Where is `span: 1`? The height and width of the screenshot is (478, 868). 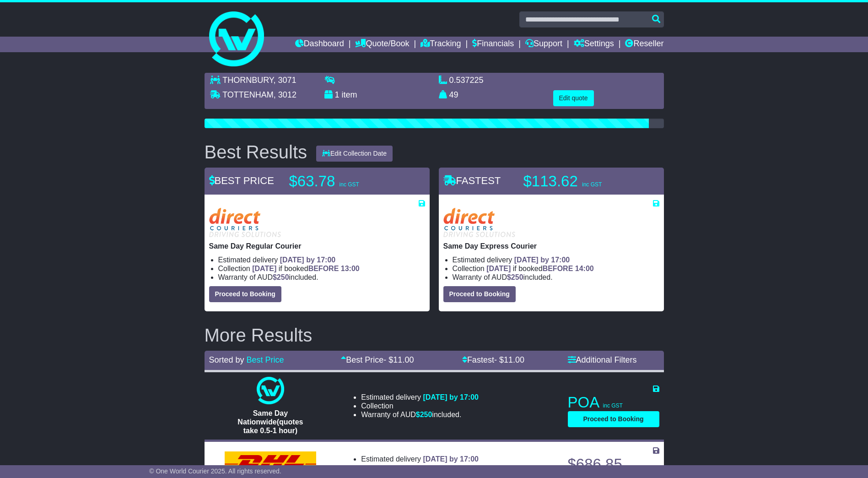
span: 1 is located at coordinates (337, 95).